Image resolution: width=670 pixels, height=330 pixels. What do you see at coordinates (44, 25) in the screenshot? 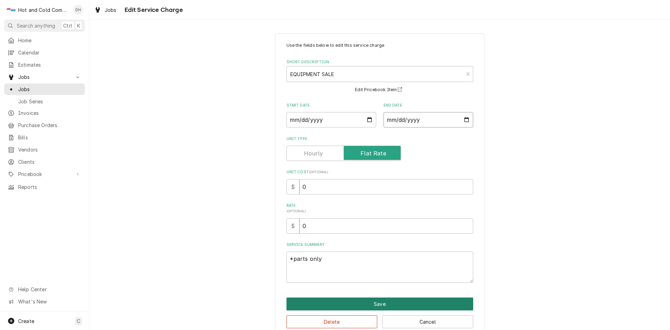
I see `button: Search anythingCtrlK` at bounding box center [44, 25].